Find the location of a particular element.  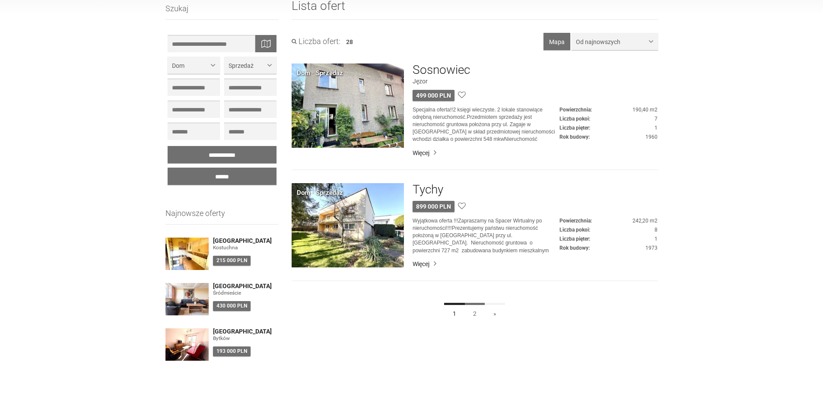

button: Mapa is located at coordinates (557, 41).